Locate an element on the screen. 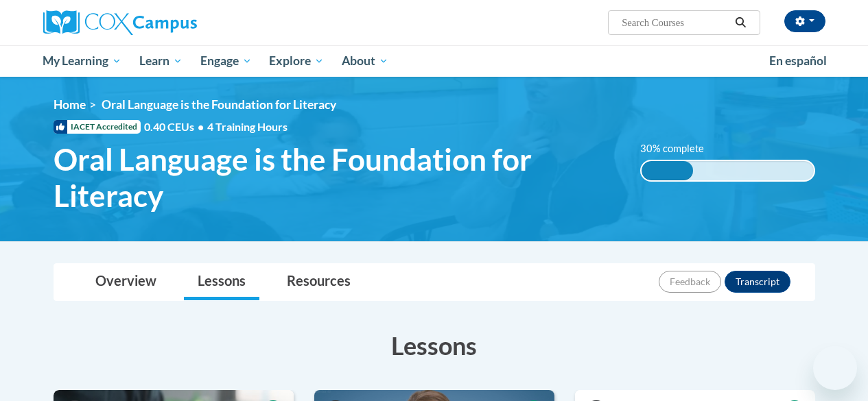 This screenshot has height=401, width=868. div: Main menu is located at coordinates (434, 61).